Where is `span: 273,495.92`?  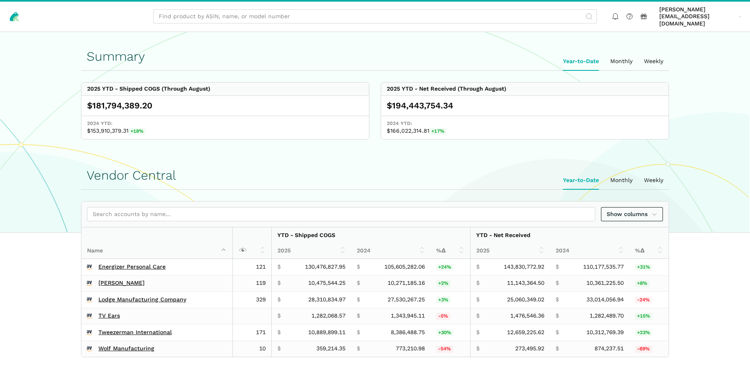 span: 273,495.92 is located at coordinates (529, 349).